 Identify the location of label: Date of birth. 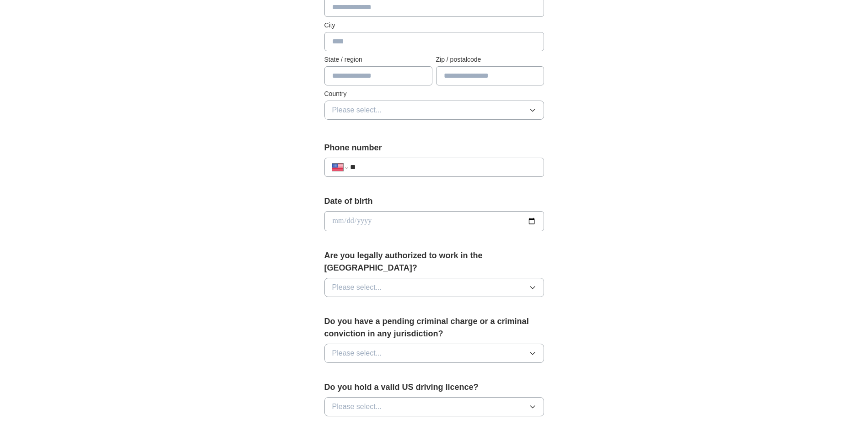
(434, 201).